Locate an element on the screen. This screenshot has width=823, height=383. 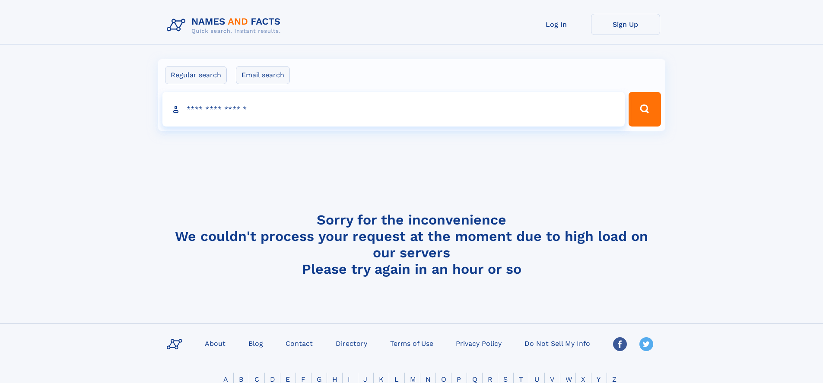
button: Search Button is located at coordinates (644, 109).